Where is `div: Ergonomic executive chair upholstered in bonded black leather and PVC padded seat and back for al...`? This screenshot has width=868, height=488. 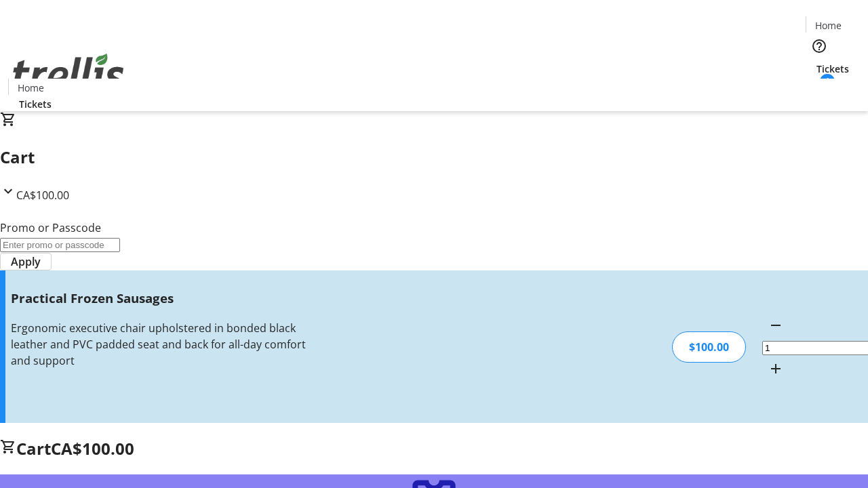
div: Ergonomic executive chair upholstered in bonded black leather and PVC padded seat and back for al... is located at coordinates (159, 345).